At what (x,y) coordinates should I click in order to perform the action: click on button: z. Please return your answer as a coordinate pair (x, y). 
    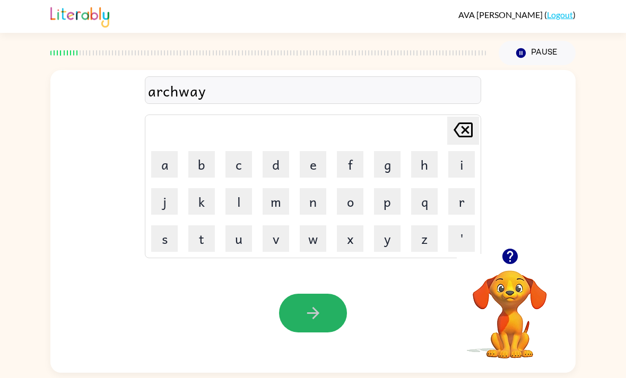
    Looking at the image, I should click on (424, 239).